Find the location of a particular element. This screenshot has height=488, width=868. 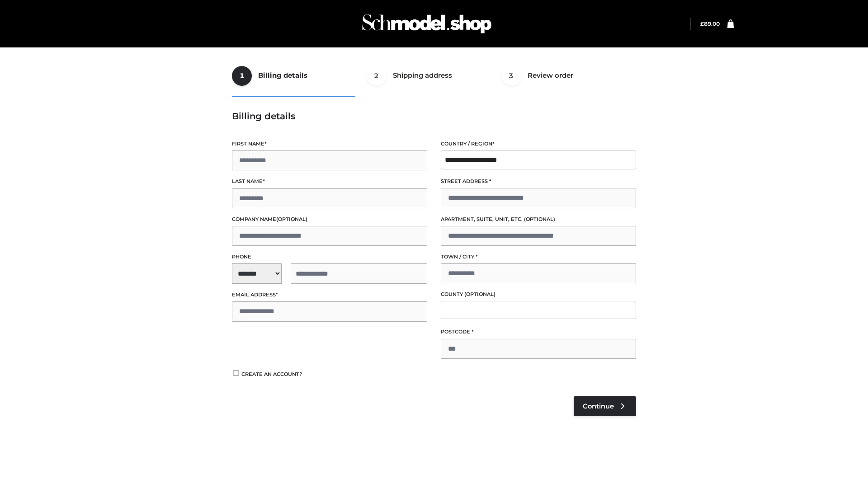

label: Last name is located at coordinates (329, 181).